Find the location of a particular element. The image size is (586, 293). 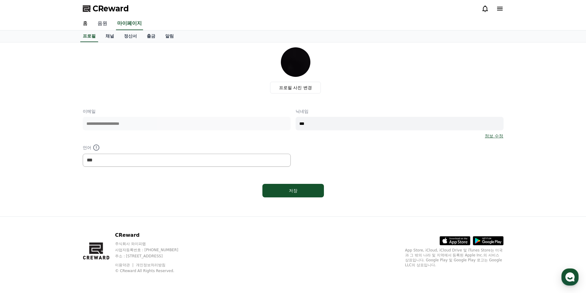

a: 채널 is located at coordinates (110, 36).